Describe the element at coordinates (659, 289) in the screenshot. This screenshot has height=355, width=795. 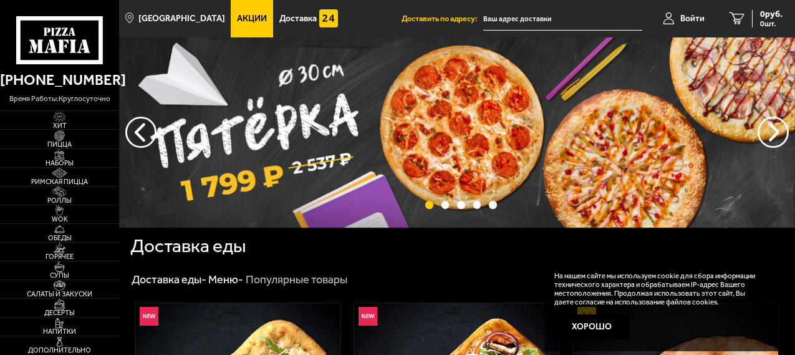
I see `p: На нашем сайте мы используем cookie для сбора информации технического характера и обрабатываем IP...` at that location.